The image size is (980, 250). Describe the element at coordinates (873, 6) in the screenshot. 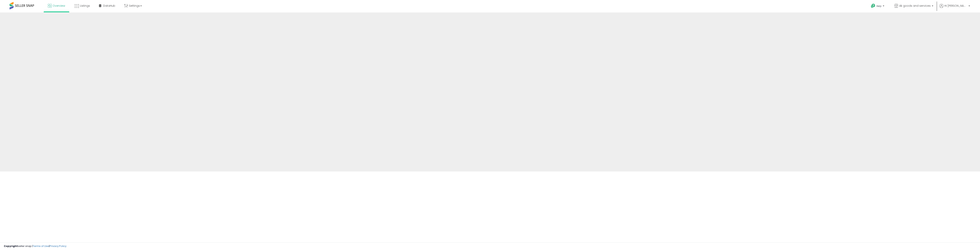

I see `i: Get Help` at that location.